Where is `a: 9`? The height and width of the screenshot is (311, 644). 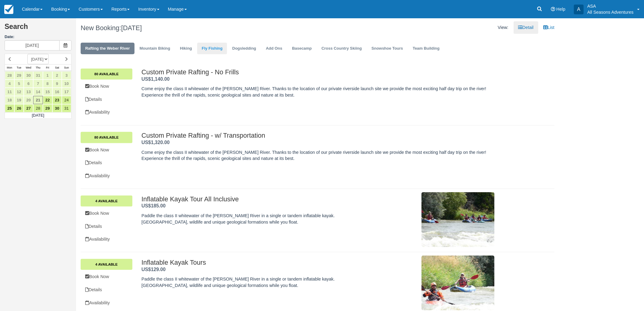 a: 9 is located at coordinates (57, 84).